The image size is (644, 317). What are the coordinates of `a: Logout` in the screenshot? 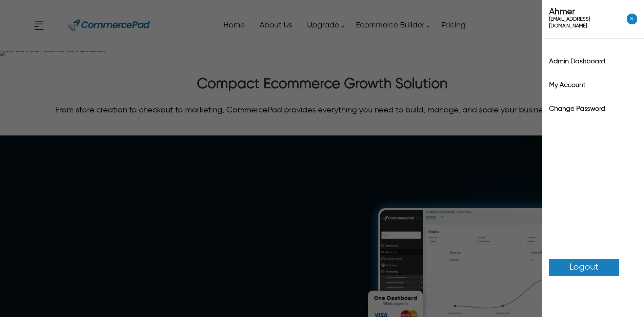 It's located at (584, 267).